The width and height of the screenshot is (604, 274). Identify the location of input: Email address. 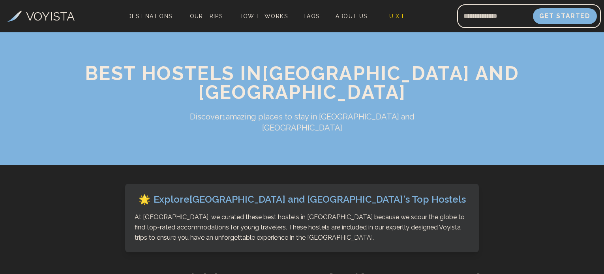
(495, 16).